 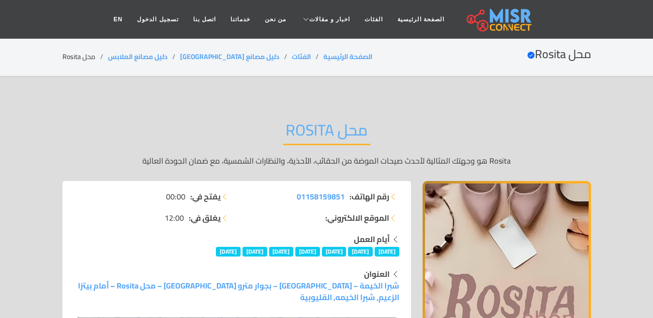 What do you see at coordinates (205, 218) in the screenshot?
I see `strong: يغلق في:` at bounding box center [205, 218].